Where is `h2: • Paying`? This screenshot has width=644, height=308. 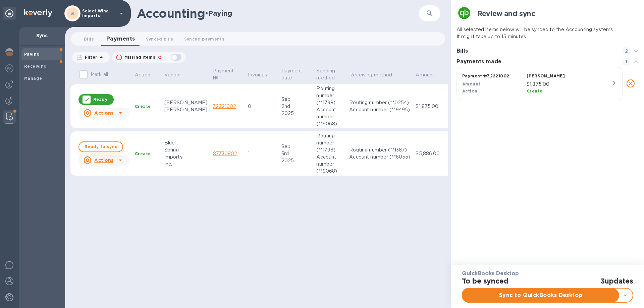 h2: • Paying is located at coordinates (218, 13).